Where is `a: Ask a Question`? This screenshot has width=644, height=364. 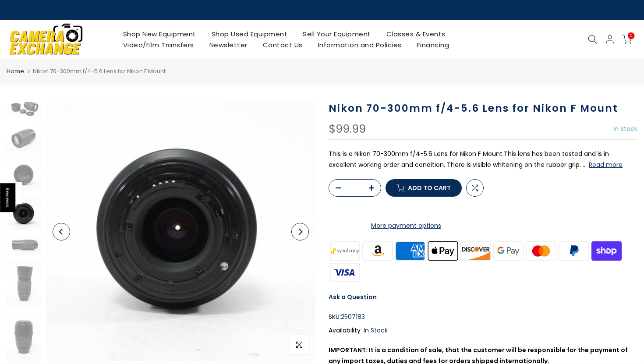
a: Ask a Question is located at coordinates (353, 297).